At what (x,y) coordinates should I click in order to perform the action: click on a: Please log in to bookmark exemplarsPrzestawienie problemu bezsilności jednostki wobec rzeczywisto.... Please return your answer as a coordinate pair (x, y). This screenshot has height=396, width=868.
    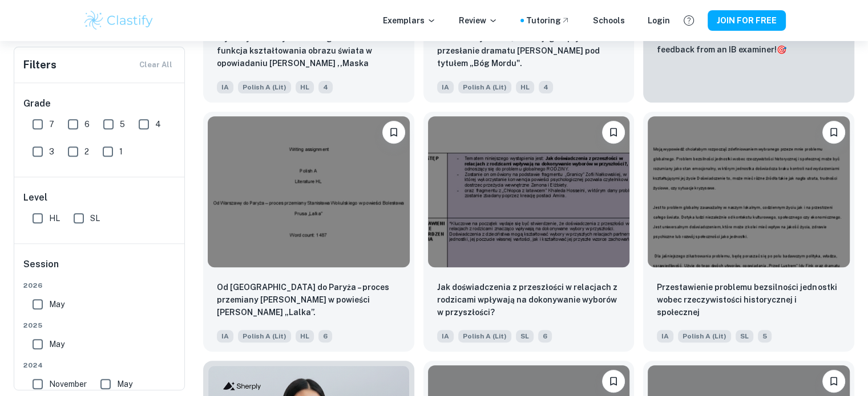
    Looking at the image, I should click on (749, 231).